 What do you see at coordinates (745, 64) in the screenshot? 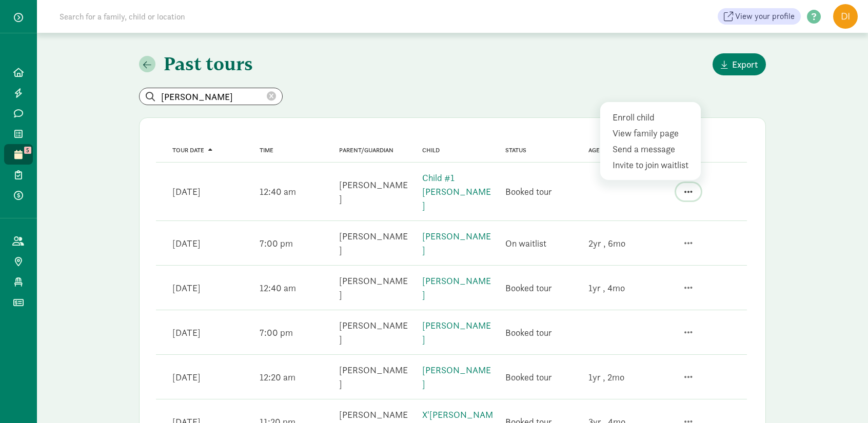
I see `span: Export` at bounding box center [745, 64].